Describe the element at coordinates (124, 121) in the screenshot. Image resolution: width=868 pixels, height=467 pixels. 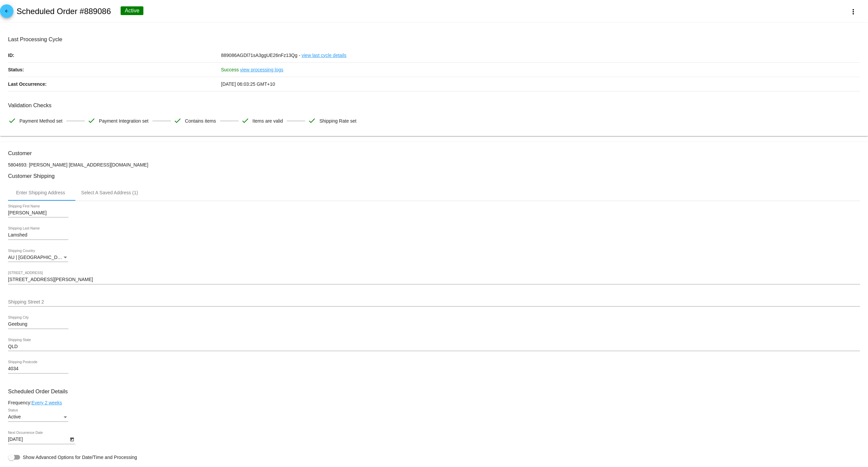
I see `span: Payment Integration set` at that location.